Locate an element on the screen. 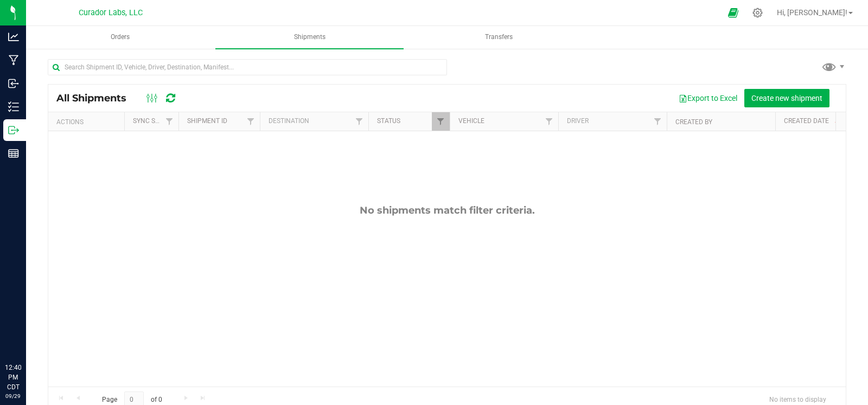 This screenshot has width=868, height=405. input: Search Shipment ID, Vehicle, Driver, Destination, Manifest... is located at coordinates (247, 68).